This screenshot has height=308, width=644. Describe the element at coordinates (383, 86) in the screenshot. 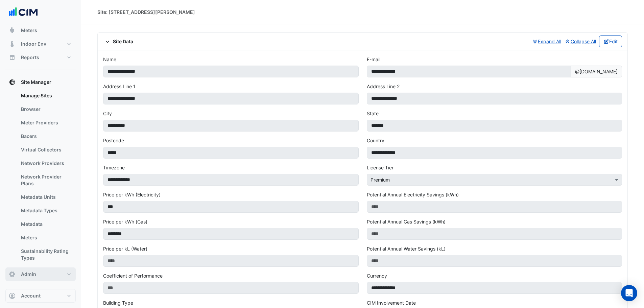

I see `label: Address Line 2` at that location.